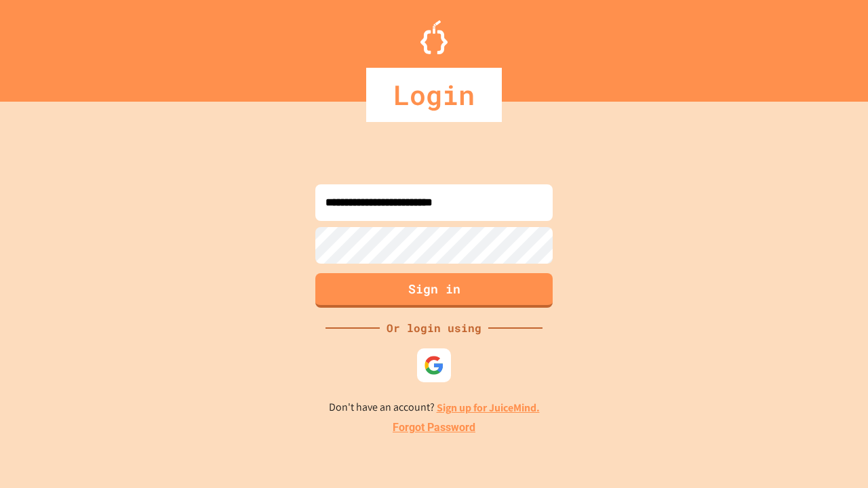 This screenshot has width=868, height=488. Describe the element at coordinates (434, 407) in the screenshot. I see `p: Don't have an account?` at that location.